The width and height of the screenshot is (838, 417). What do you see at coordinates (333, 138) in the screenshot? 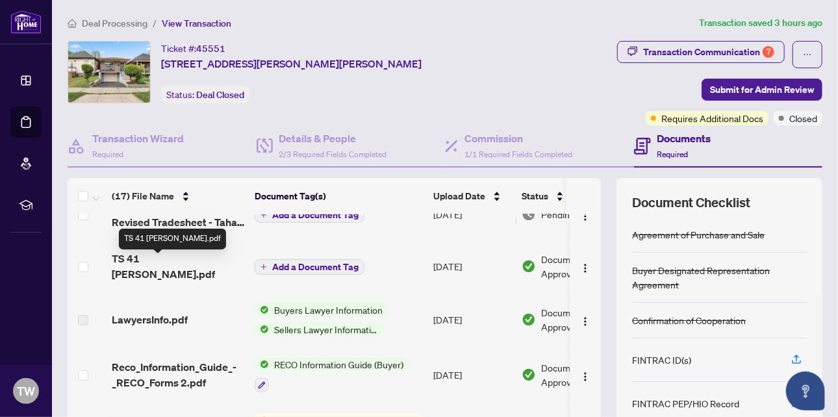
I see `h4: Details & People` at bounding box center [333, 138].